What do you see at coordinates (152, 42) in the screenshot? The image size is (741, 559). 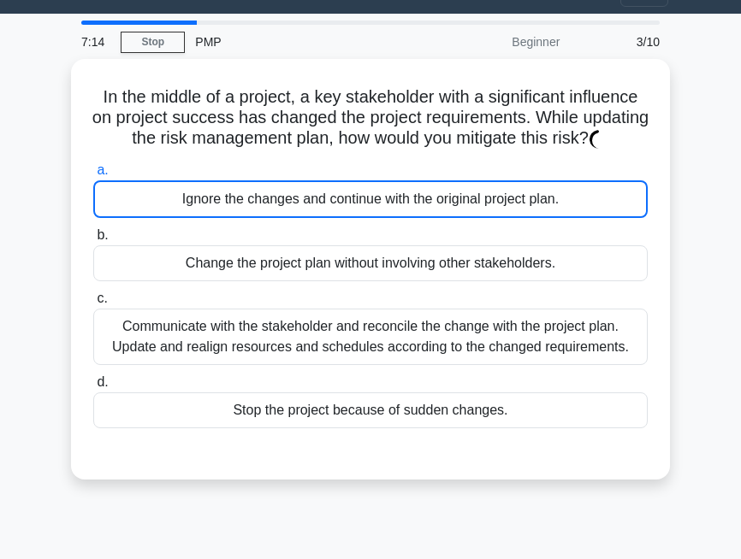 I see `a: Stop` at bounding box center [152, 42].